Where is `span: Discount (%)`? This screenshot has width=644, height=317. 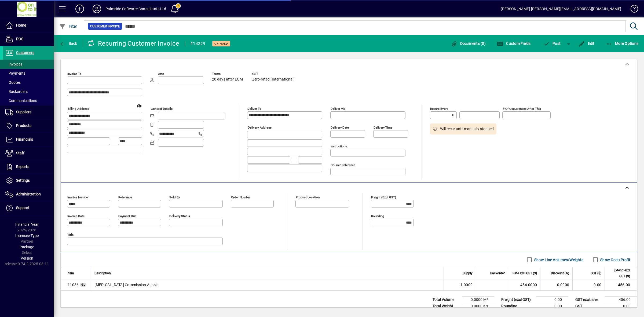
span: Discount (%) is located at coordinates (560, 273).